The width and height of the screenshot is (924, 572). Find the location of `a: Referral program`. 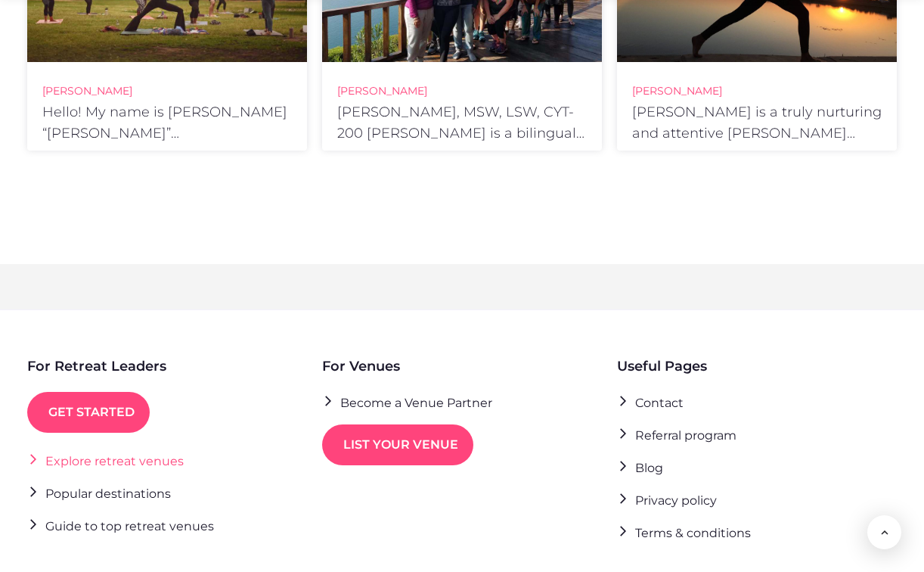

a: Referral program is located at coordinates (677, 434).